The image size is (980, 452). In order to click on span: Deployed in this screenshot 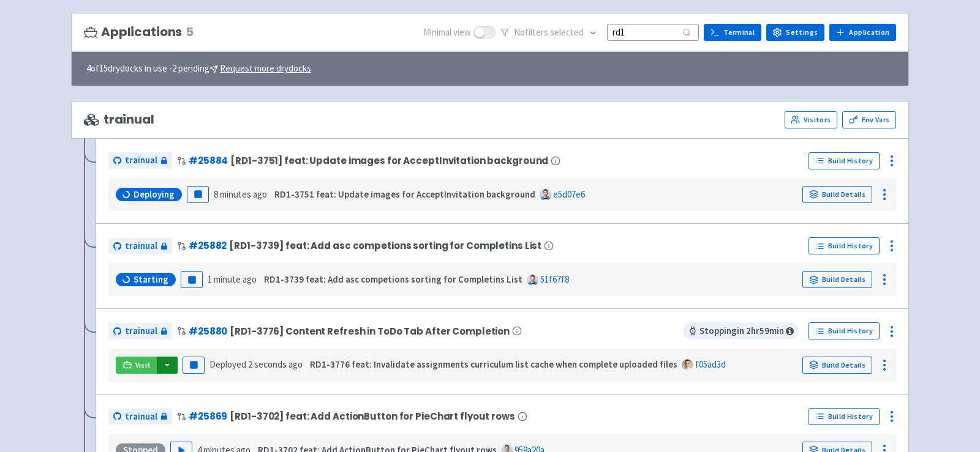, I will do `click(256, 364)`.